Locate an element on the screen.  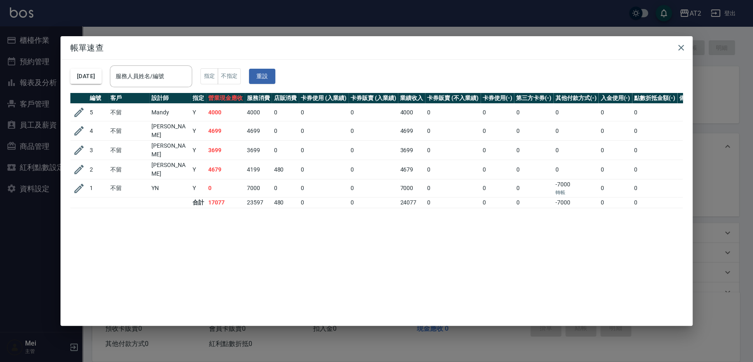
th: 卡券販賣 (不入業績) is located at coordinates (453, 98).